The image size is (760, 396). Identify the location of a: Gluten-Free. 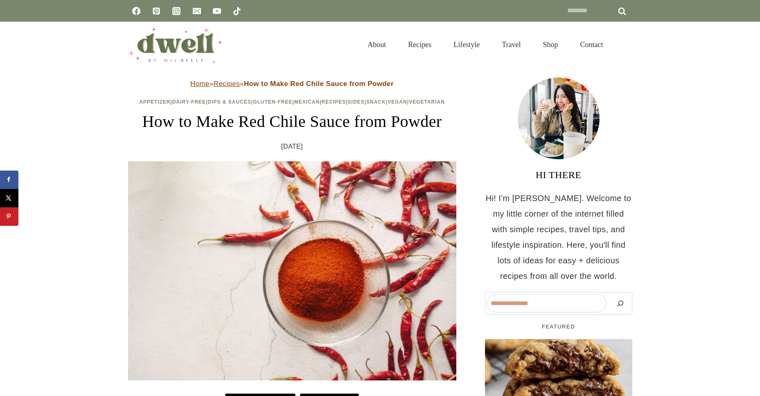
(273, 102).